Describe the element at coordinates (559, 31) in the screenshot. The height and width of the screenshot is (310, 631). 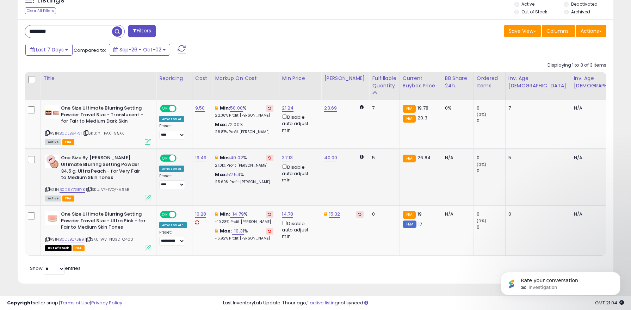
I see `button: Columns` at that location.